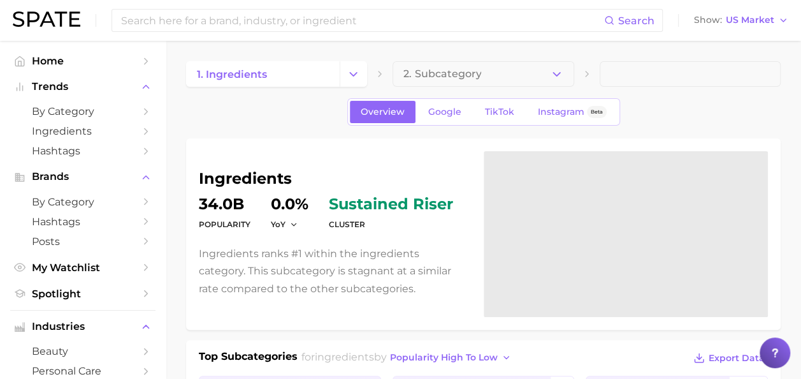  Describe the element at coordinates (83, 351) in the screenshot. I see `span: beauty` at that location.